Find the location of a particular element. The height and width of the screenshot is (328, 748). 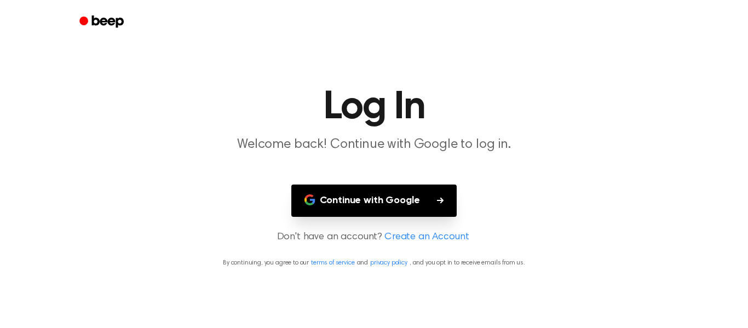

p: Welcome back! Continue with Google to log in. is located at coordinates (374, 144).